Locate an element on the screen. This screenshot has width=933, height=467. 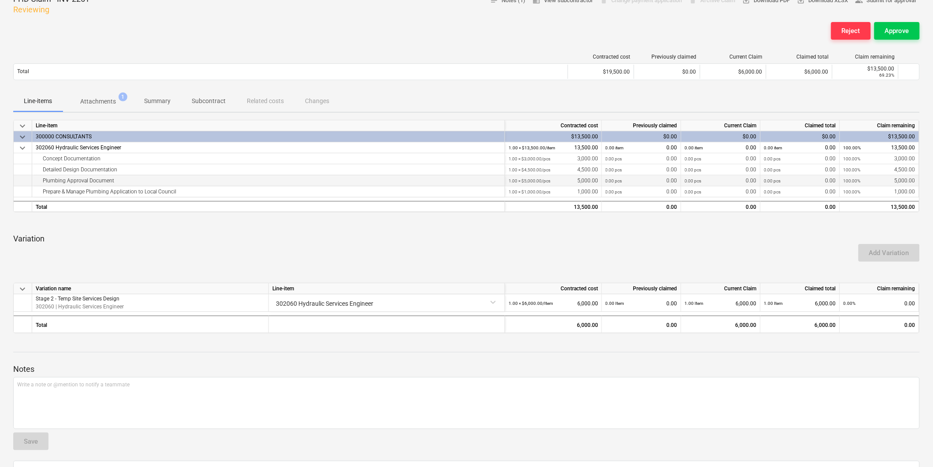
p: Summary is located at coordinates (157, 101).